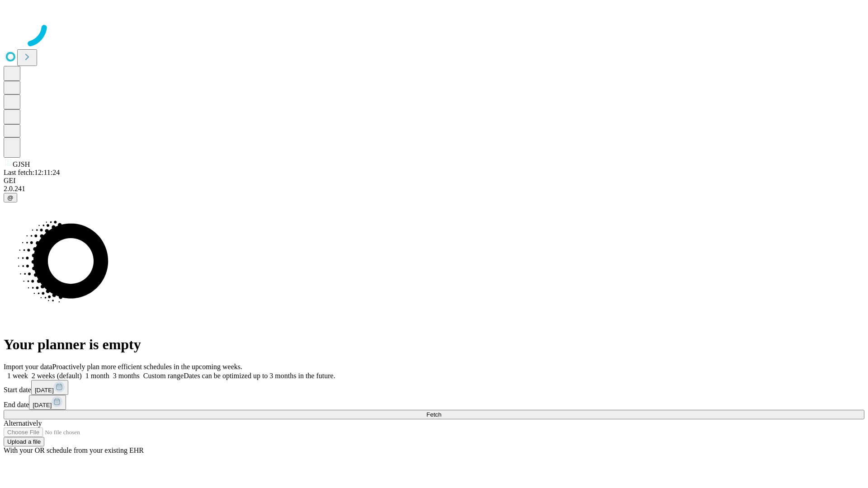 The width and height of the screenshot is (868, 488). I want to click on span: Custom range, so click(163, 375).